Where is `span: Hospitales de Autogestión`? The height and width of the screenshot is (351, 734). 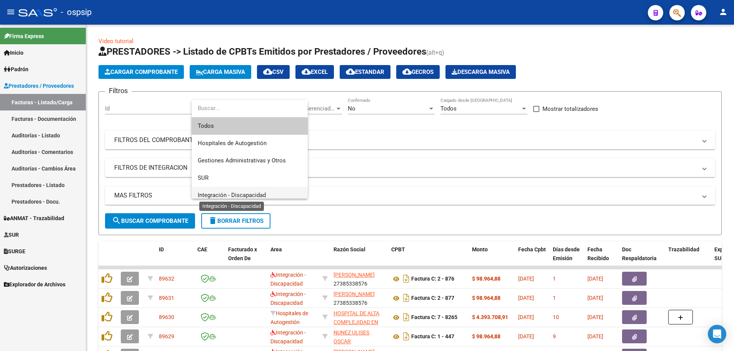 span: Hospitales de Autogestión is located at coordinates (232, 143).